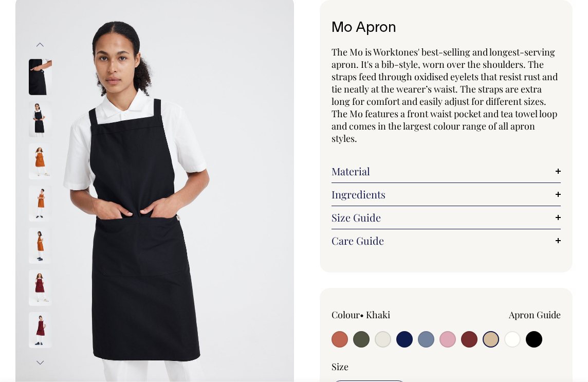  What do you see at coordinates (534, 314) in the screenshot?
I see `a: Apron Guide` at bounding box center [534, 314].